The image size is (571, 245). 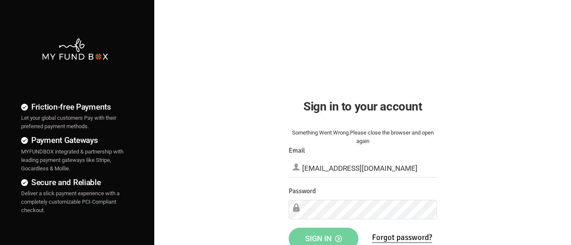 What do you see at coordinates (302, 191) in the screenshot?
I see `label: Password` at bounding box center [302, 191].